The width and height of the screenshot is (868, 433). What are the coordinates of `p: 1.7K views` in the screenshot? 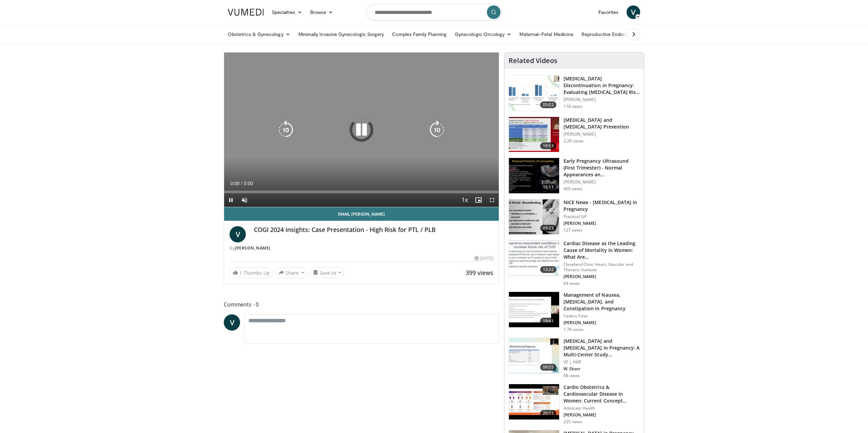 It's located at (573, 330).